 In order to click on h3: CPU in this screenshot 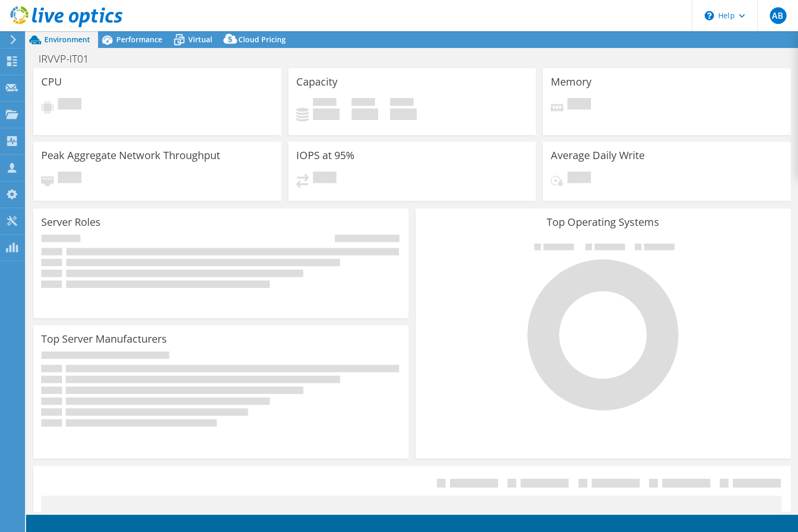, I will do `click(52, 82)`.